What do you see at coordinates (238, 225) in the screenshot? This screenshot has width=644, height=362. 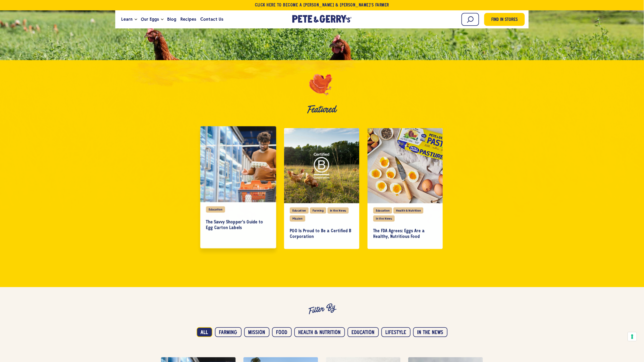 I see `h3: The Savvy Shopper's Guide to Egg Carton Labels` at bounding box center [238, 225].